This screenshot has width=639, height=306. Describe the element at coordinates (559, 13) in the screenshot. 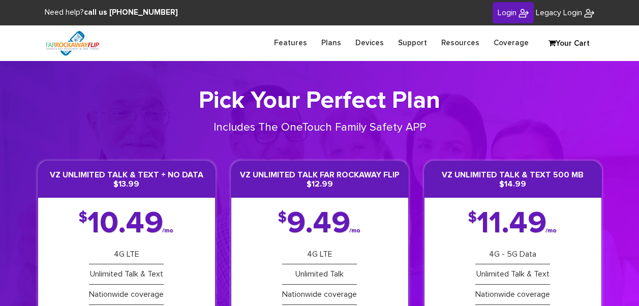

I see `span: Legacy Login` at that location.